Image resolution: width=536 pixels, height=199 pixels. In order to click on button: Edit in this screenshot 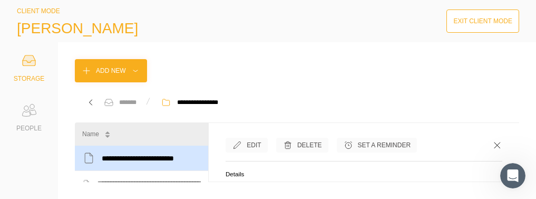, I will do `click(247, 145)`.